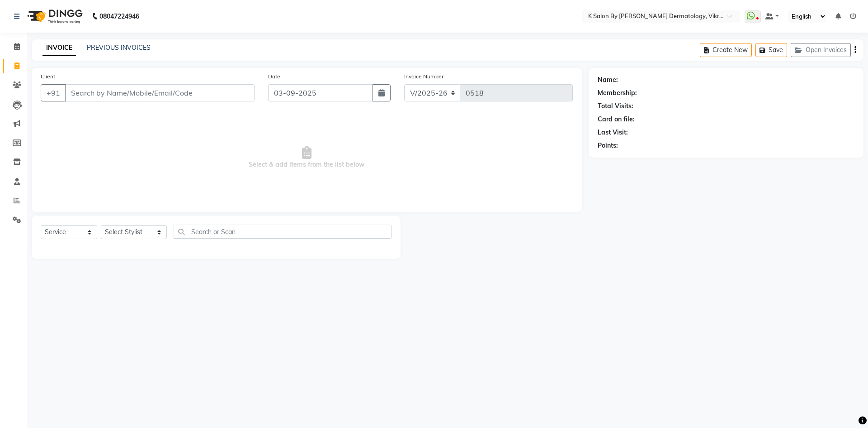 This screenshot has width=868, height=428. What do you see at coordinates (613, 132) in the screenshot?
I see `div: Last Visit:` at bounding box center [613, 132].